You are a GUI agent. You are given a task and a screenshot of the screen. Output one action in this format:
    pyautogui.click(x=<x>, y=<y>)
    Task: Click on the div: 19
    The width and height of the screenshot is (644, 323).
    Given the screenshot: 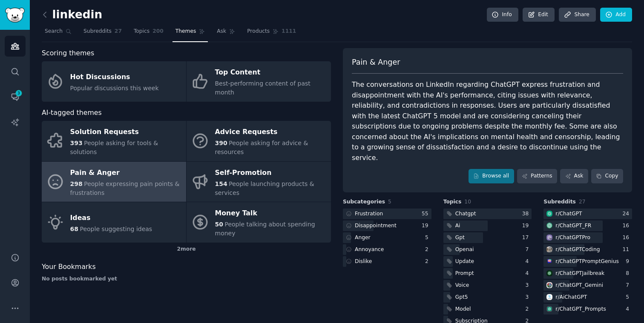 What is the action you would take?
    pyautogui.click(x=426, y=226)
    